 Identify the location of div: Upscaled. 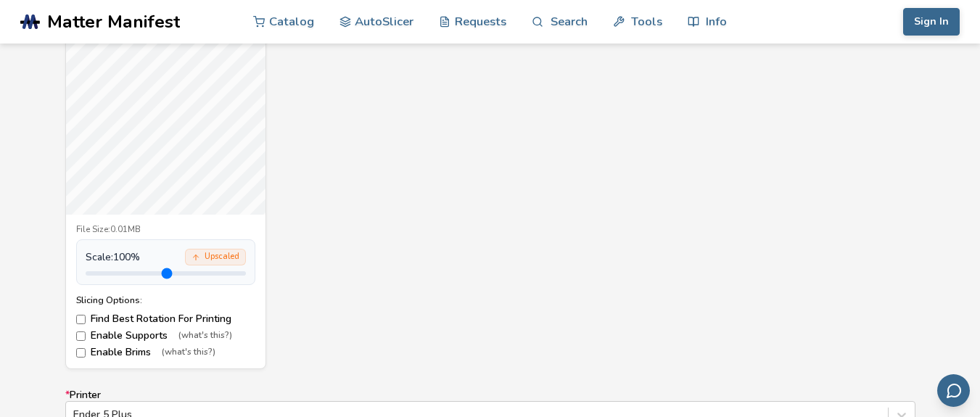
(216, 257).